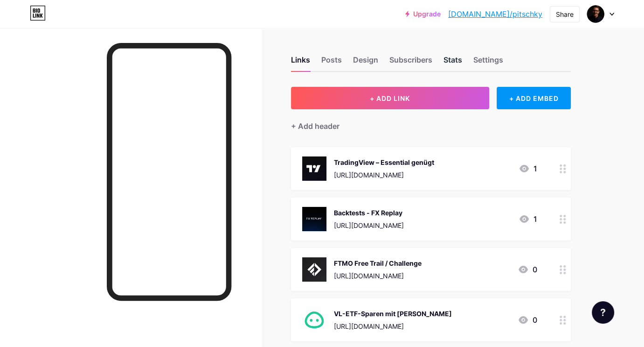 The height and width of the screenshot is (347, 644). What do you see at coordinates (314, 270) in the screenshot?
I see `img: FTMO Free Trail / Challenge` at bounding box center [314, 270].